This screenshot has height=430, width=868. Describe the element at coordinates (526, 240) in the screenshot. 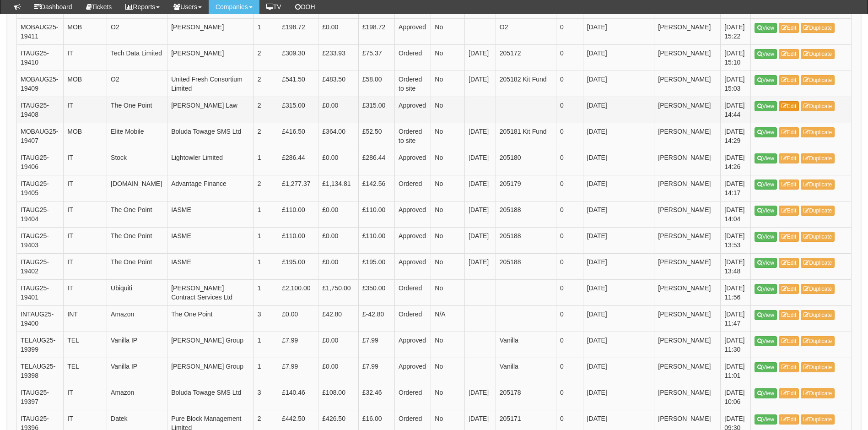

I see `td: 205188` at that location.